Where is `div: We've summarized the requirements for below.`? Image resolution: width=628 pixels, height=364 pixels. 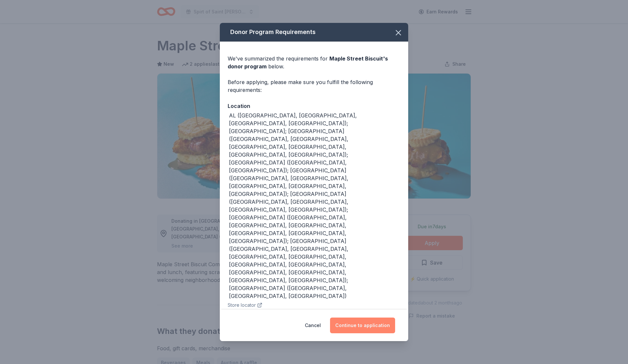 div: We've summarized the requirements for below. is located at coordinates (314, 63).